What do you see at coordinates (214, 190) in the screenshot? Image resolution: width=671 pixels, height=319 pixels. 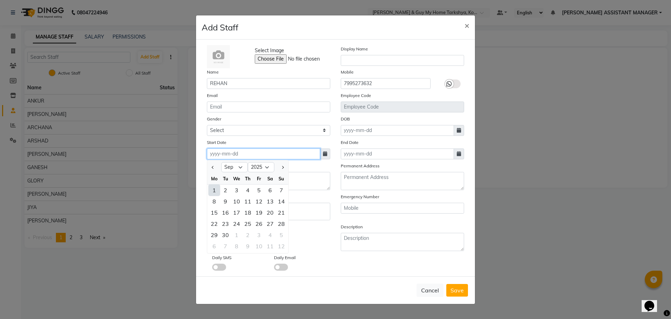 I see `div: Monday, September 1, 2025` at bounding box center [214, 190].